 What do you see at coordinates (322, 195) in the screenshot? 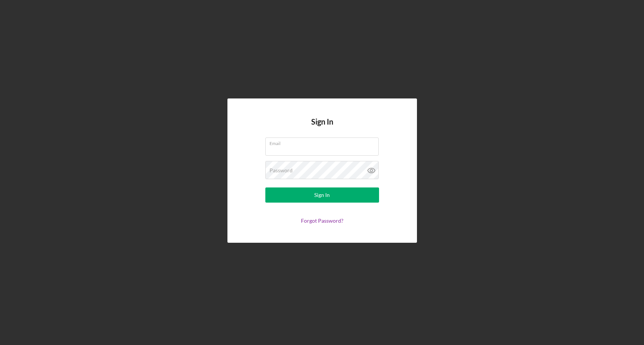
I see `div: Sign In` at bounding box center [322, 195].